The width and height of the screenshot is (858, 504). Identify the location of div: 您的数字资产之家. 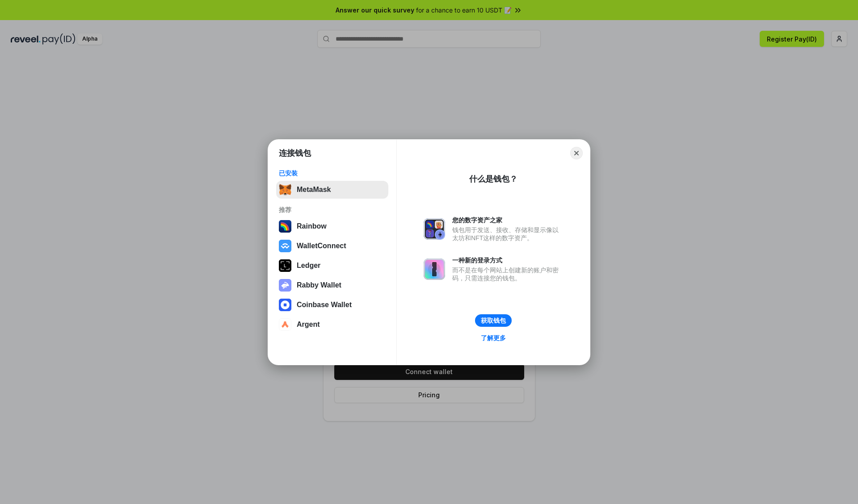
(507, 220).